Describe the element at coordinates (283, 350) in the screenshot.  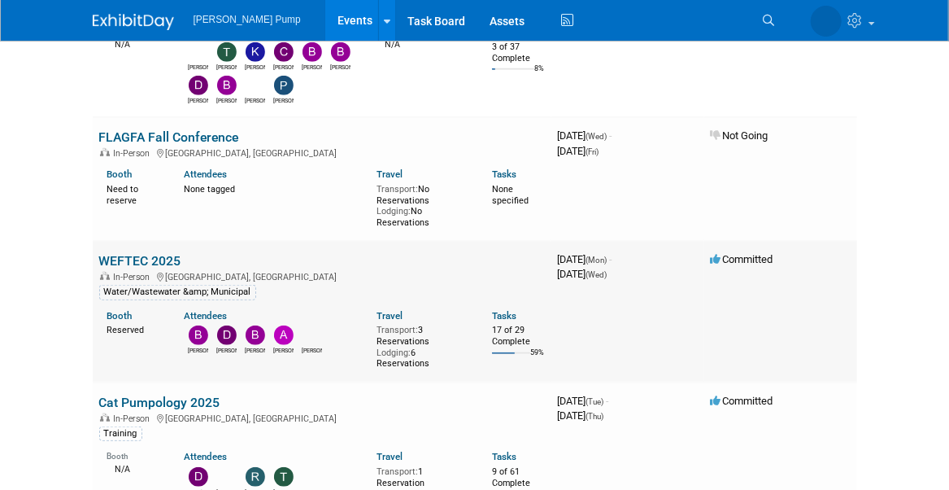
I see `div: Allan Curry` at that location.